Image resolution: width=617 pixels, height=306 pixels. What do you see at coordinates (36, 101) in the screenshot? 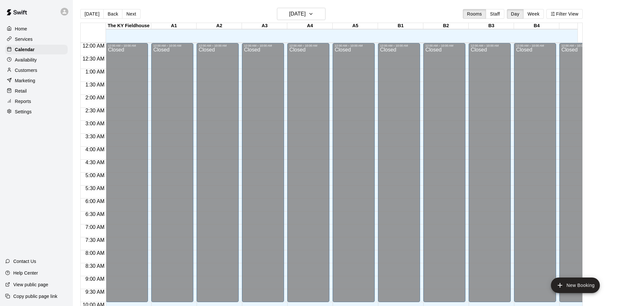
I see `a: Reports` at bounding box center [36, 101].